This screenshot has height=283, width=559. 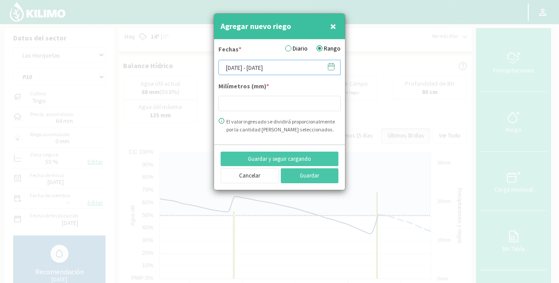 I want to click on button: Cancelar, so click(x=249, y=176).